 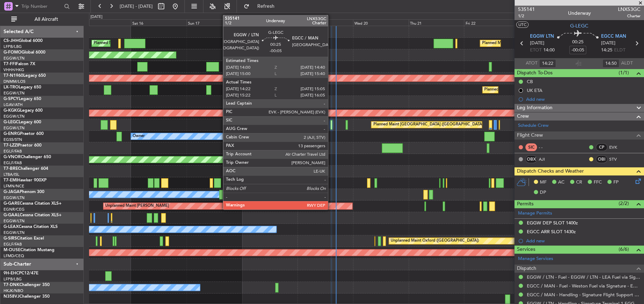 I want to click on span: EGGW LTN, so click(x=542, y=37).